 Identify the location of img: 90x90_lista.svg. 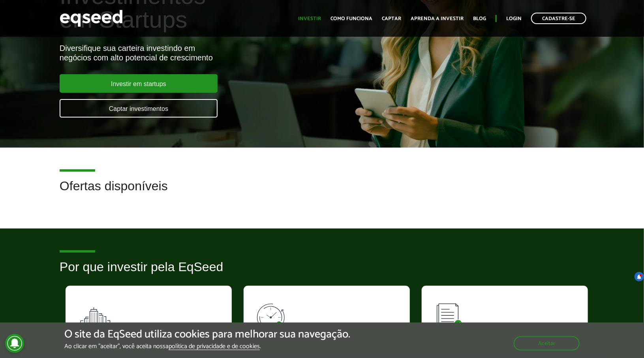
(451, 315).